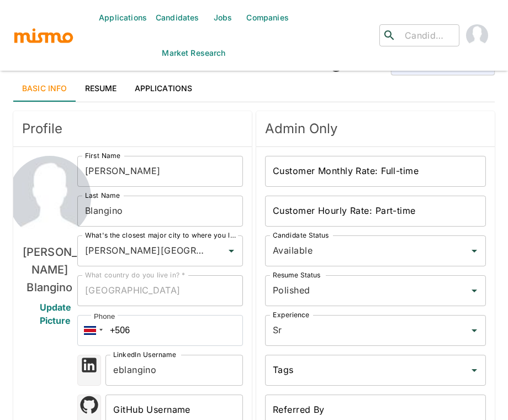  I want to click on a: Applications, so click(164, 88).